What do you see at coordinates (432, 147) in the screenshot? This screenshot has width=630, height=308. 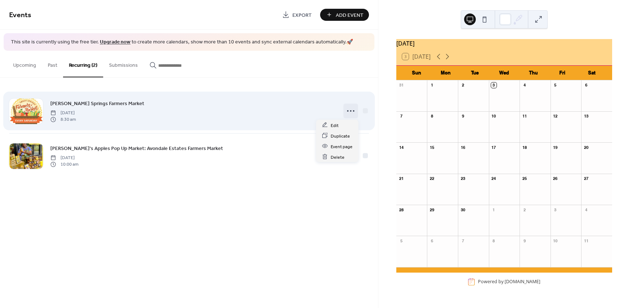 I see `div: 15` at bounding box center [432, 147].